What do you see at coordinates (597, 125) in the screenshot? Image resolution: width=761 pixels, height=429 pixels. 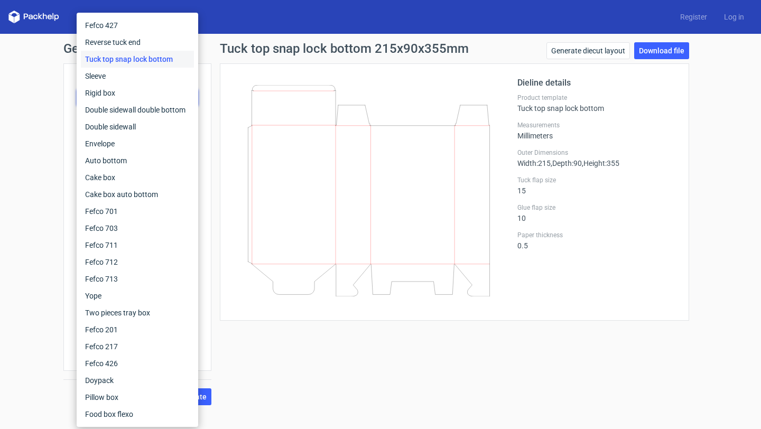 I see `label: Measurements` at bounding box center [597, 125].